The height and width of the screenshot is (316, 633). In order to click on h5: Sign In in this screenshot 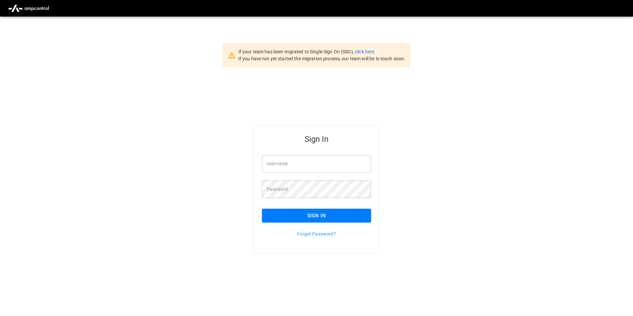, I will do `click(317, 139)`.